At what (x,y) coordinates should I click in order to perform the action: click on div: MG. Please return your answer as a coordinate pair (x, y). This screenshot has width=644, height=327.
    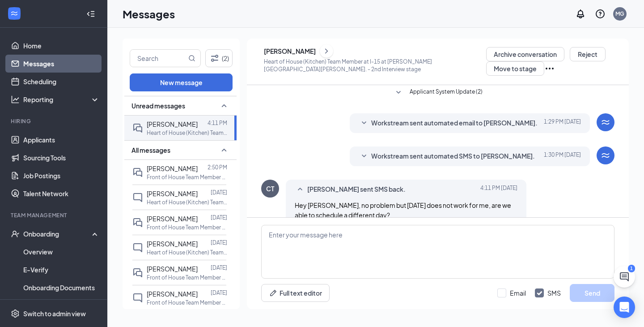
    Looking at the image, I should click on (620, 13).